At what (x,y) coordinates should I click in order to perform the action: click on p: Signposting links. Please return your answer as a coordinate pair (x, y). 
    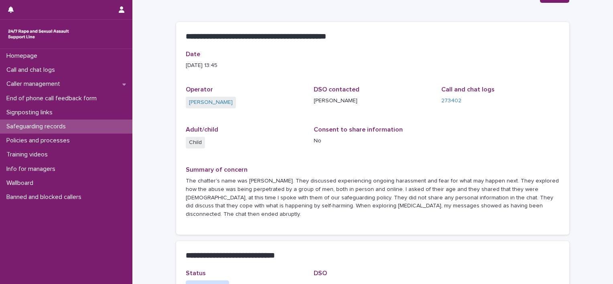
    Looking at the image, I should click on (31, 112).